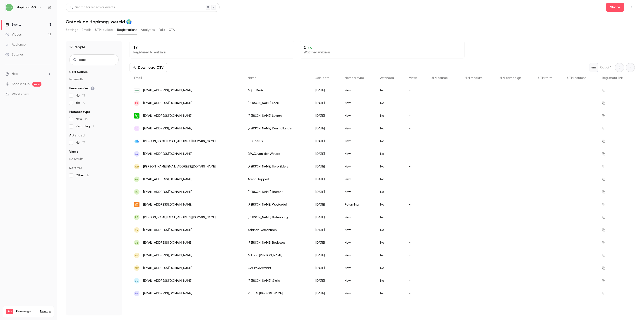 The width and height of the screenshot is (644, 320). Describe the element at coordinates (81, 119) in the screenshot. I see `span: New` at that location.